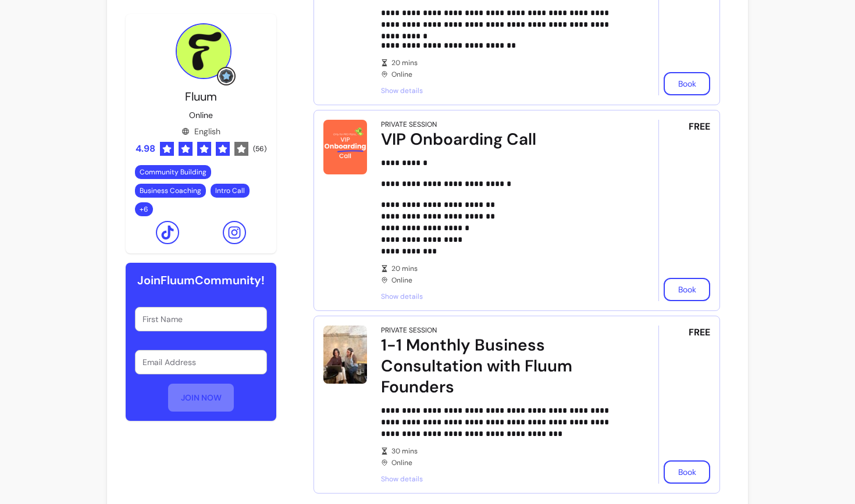 Image resolution: width=855 pixels, height=504 pixels. What do you see at coordinates (202, 320) in the screenshot?
I see `input: First Name` at bounding box center [202, 320].